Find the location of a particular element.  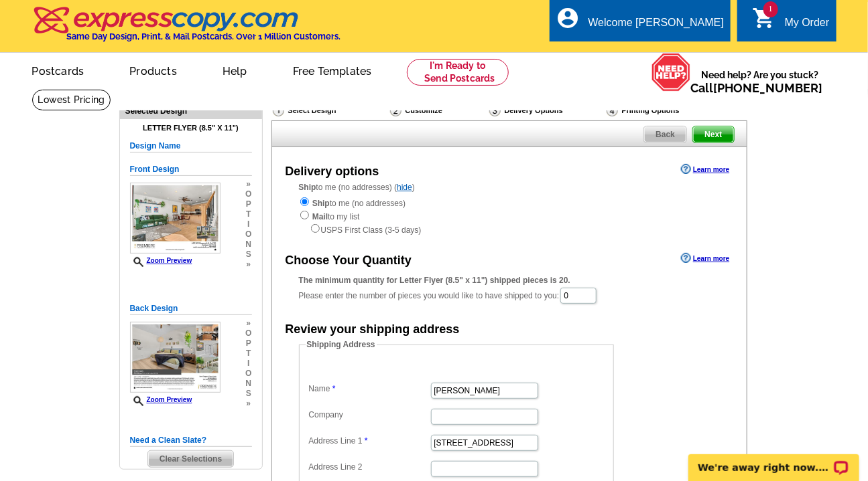

a: hide is located at coordinates (404, 187).